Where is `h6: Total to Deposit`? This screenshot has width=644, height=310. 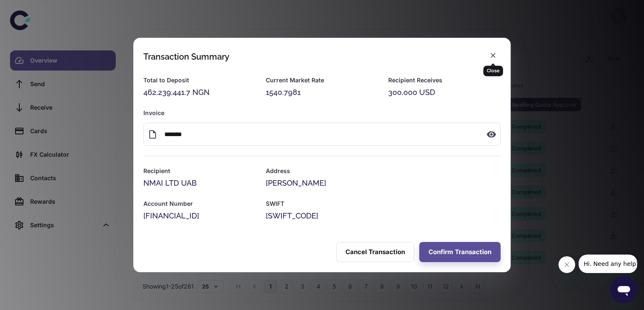 h6: Total to Deposit is located at coordinates (199, 80).